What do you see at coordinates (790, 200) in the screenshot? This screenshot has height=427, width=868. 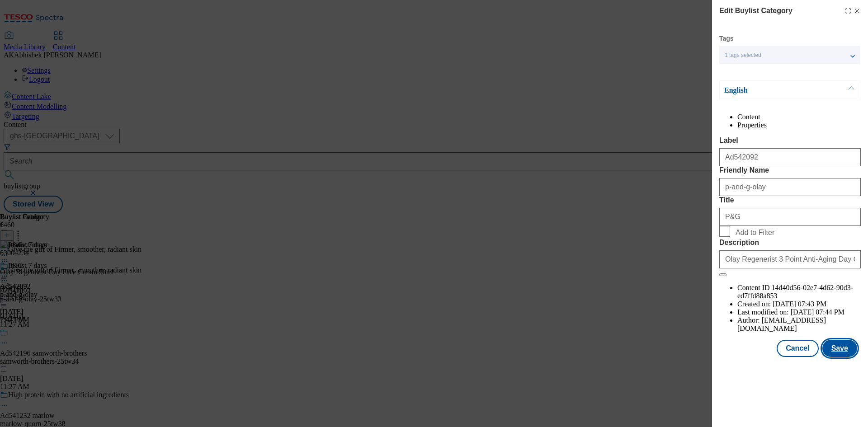 I see `label: Title` at bounding box center [790, 200].